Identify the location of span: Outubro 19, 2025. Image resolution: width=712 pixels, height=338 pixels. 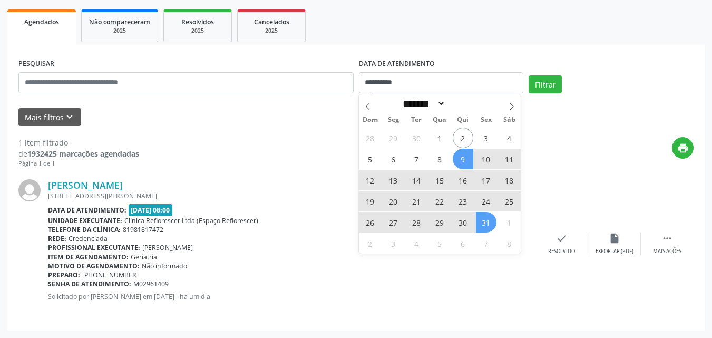
(370, 201).